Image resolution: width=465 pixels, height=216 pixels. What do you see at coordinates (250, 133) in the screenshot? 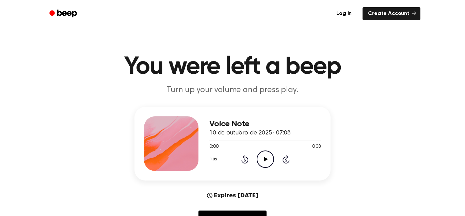
I see `span: 10 de outubro de 2025 · 07:08` at bounding box center [250, 133].